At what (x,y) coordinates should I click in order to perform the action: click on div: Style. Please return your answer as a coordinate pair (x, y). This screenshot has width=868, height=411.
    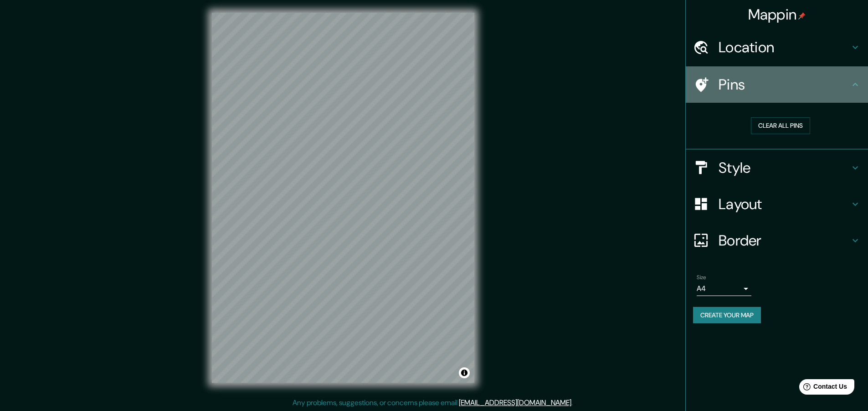
    Looking at the image, I should click on (776, 168).